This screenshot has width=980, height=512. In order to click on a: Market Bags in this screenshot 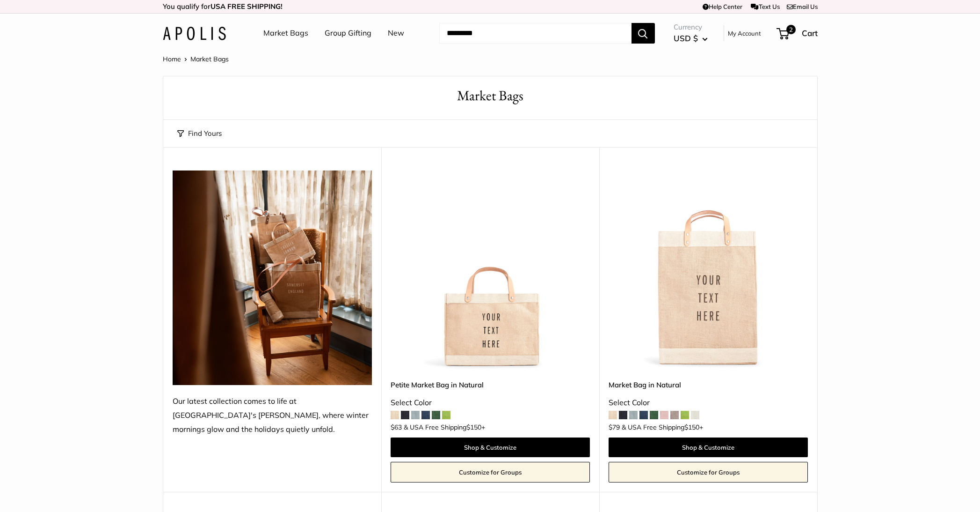, I will do `click(286, 33)`.